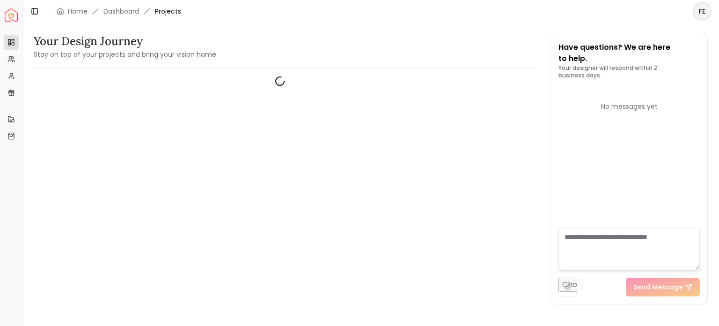  What do you see at coordinates (125, 41) in the screenshot?
I see `h3: Your Design Journey` at bounding box center [125, 41].